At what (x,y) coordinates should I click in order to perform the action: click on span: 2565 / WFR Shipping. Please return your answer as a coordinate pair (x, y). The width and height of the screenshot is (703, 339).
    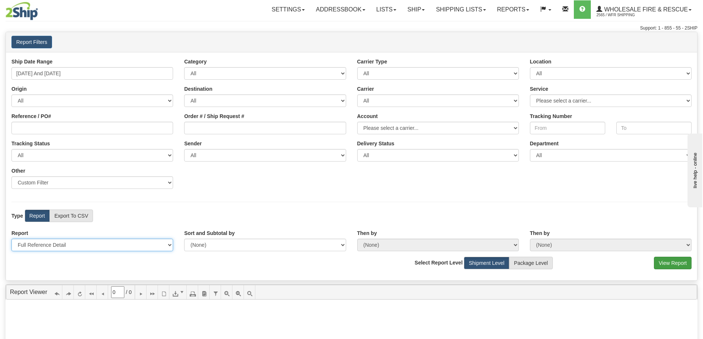
    Looking at the image, I should click on (624, 15).